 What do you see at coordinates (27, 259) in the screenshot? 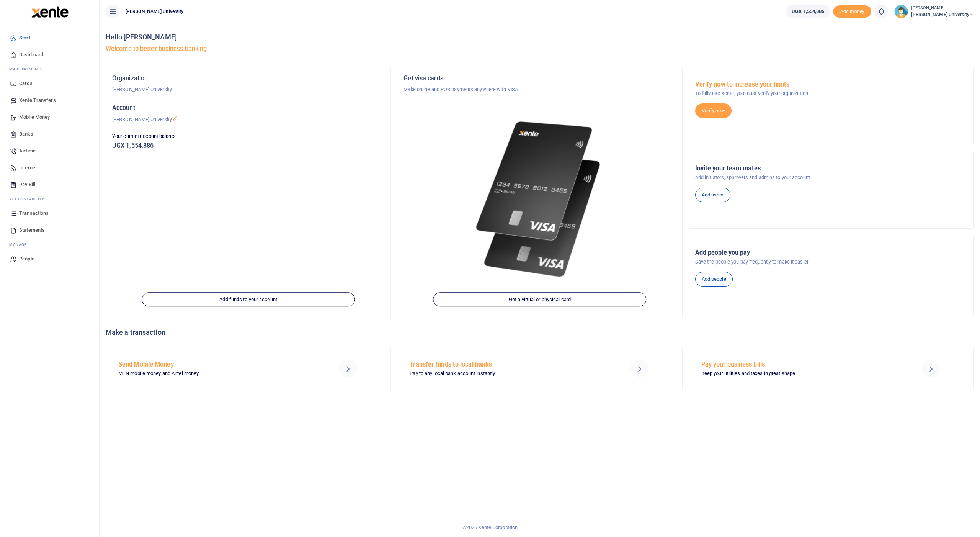
I see `span: People` at bounding box center [27, 259].